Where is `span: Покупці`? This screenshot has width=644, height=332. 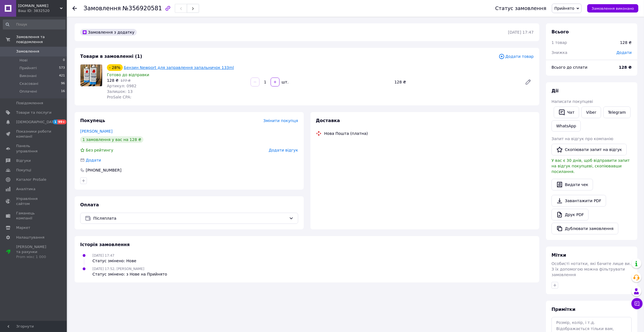 span: Покупці is located at coordinates (24, 170).